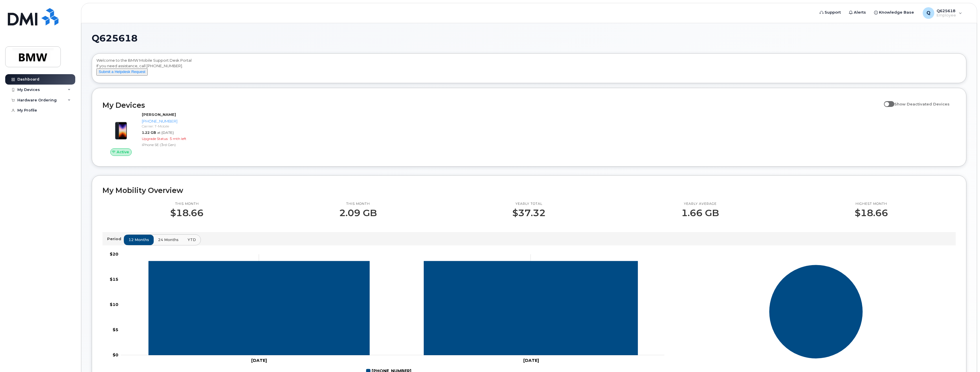  What do you see at coordinates (225, 126) in the screenshot?
I see `div: Carrier: T-Mobile` at bounding box center [225, 126].